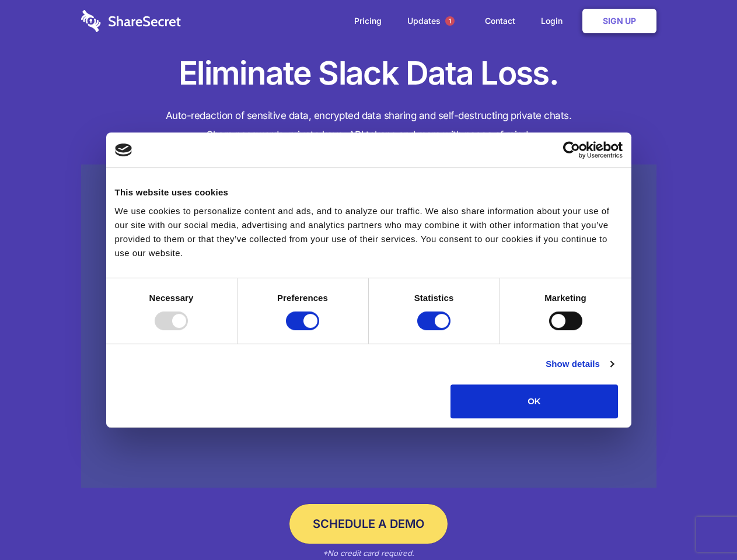 The height and width of the screenshot is (560, 737). What do you see at coordinates (554, 21) in the screenshot?
I see `a: Login` at bounding box center [554, 21].